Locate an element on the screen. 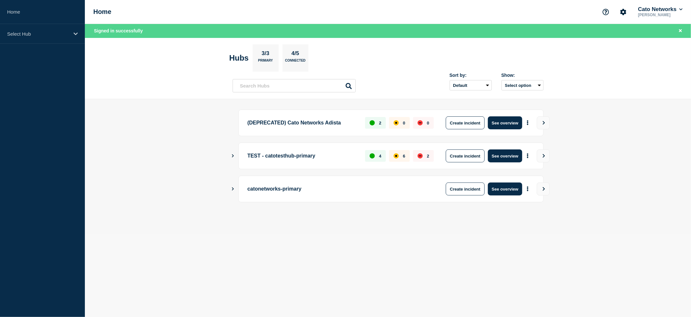 This screenshot has height=317, width=691. span: Signed in successfully is located at coordinates (118, 31).